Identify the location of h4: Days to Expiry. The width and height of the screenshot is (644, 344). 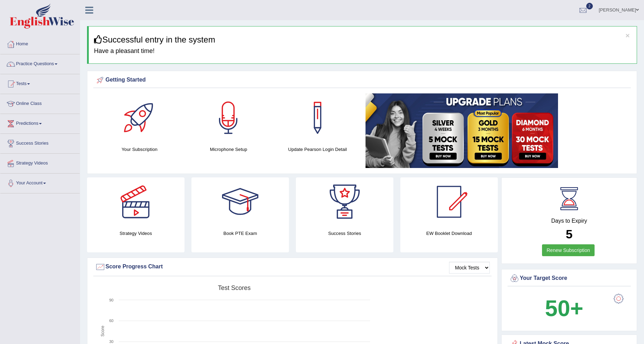
(570, 221).